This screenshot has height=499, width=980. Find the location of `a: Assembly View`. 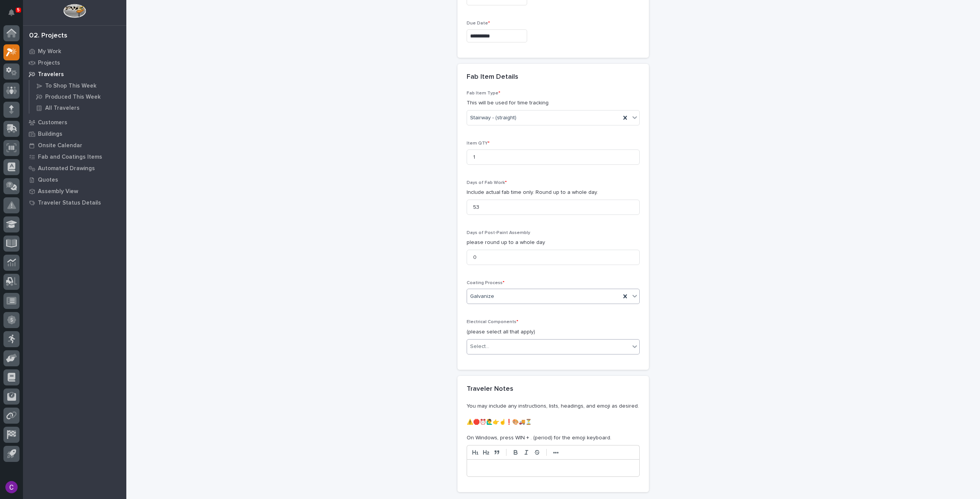

a: Assembly View is located at coordinates (74, 191).